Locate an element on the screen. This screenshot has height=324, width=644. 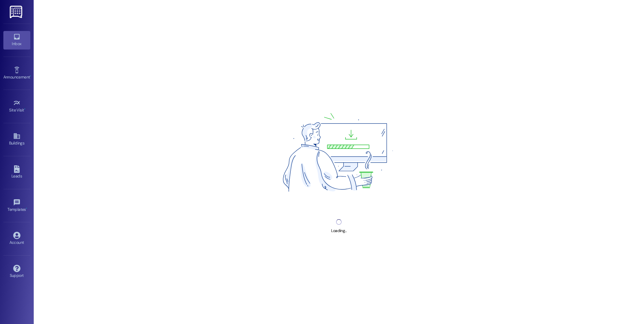
div: Loading... is located at coordinates (338, 231).